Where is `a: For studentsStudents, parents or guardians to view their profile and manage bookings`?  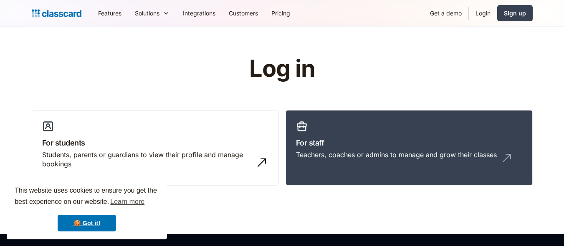 a: For studentsStudents, parents or guardians to view their profile and manage bookings is located at coordinates (155, 148).